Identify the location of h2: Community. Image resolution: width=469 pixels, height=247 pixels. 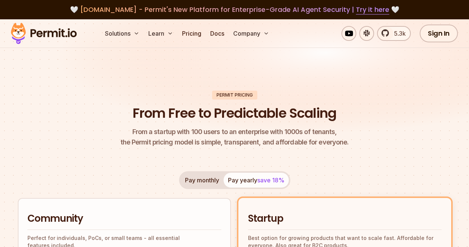
(124, 219).